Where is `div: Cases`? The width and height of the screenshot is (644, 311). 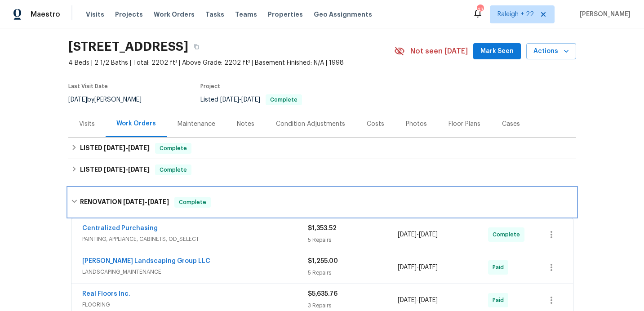 div: Cases is located at coordinates (511, 124).